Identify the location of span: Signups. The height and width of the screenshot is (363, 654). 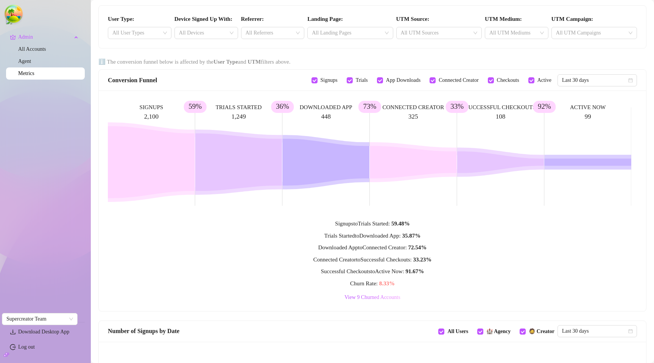
(329, 80).